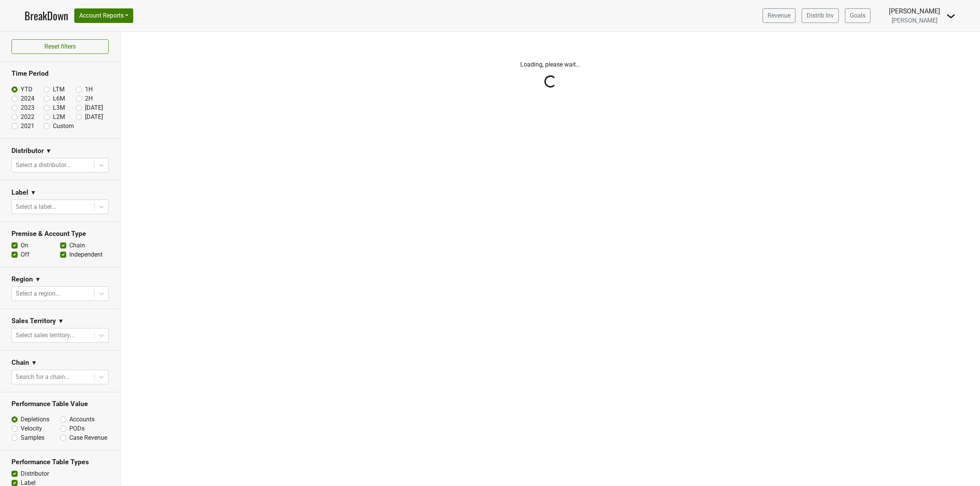  I want to click on a: BreakDown, so click(47, 16).